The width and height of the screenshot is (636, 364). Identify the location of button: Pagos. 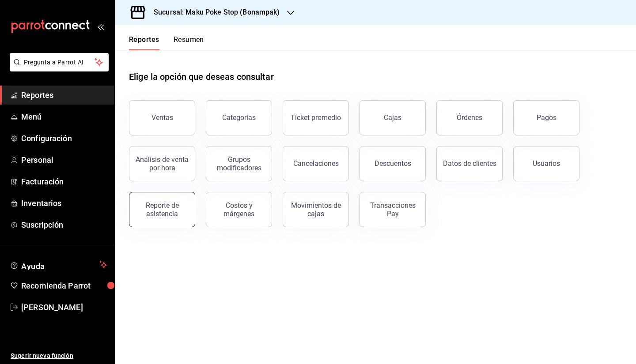
(546, 118).